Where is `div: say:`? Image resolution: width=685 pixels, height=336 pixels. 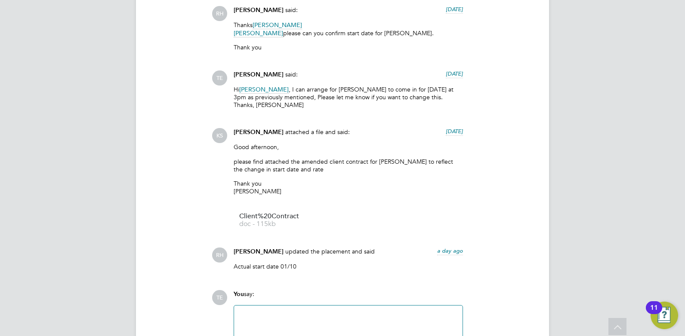 div: say: is located at coordinates (348, 298).